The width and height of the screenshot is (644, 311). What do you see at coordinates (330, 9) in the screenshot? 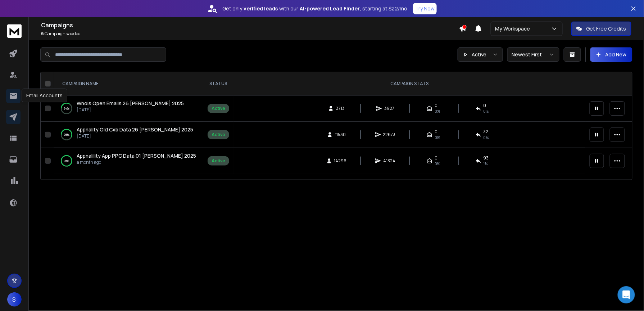
I see `strong: AI-powered Lead Finder,` at bounding box center [330, 9].